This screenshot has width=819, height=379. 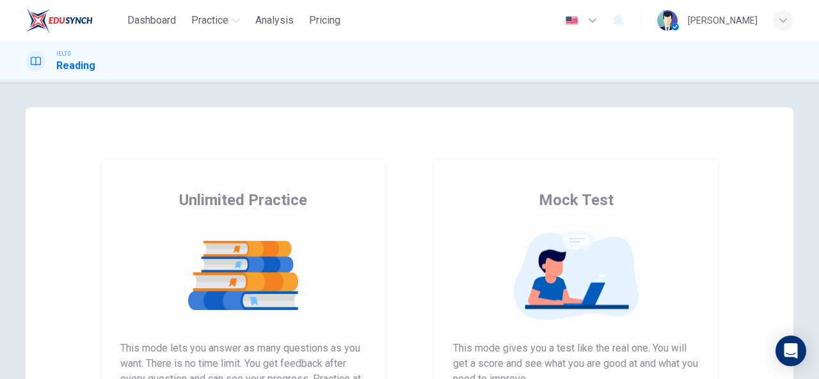 What do you see at coordinates (152, 20) in the screenshot?
I see `span: Dashboard` at bounding box center [152, 20].